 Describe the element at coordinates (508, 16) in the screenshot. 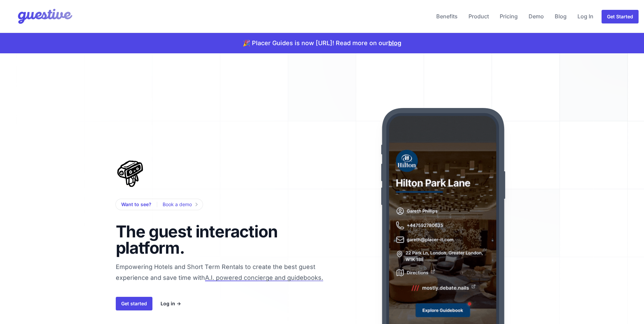

I see `a: Pricing` at that location.